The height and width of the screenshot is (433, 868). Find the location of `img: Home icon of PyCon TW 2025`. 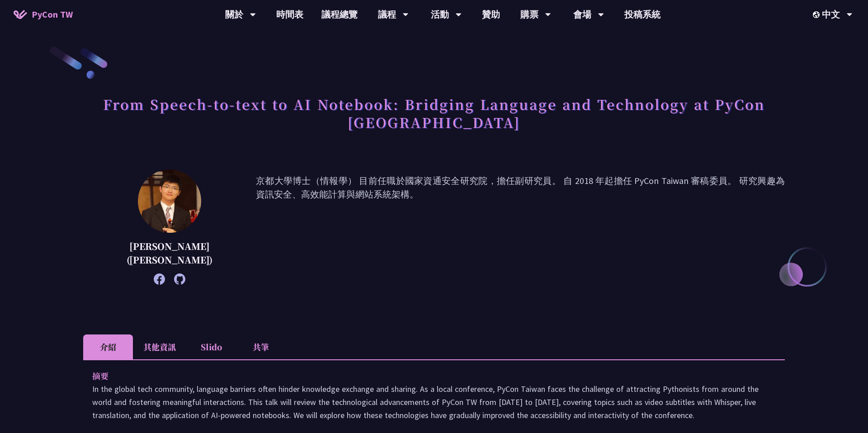

img: Home icon of PyCon TW 2025 is located at coordinates (20, 14).